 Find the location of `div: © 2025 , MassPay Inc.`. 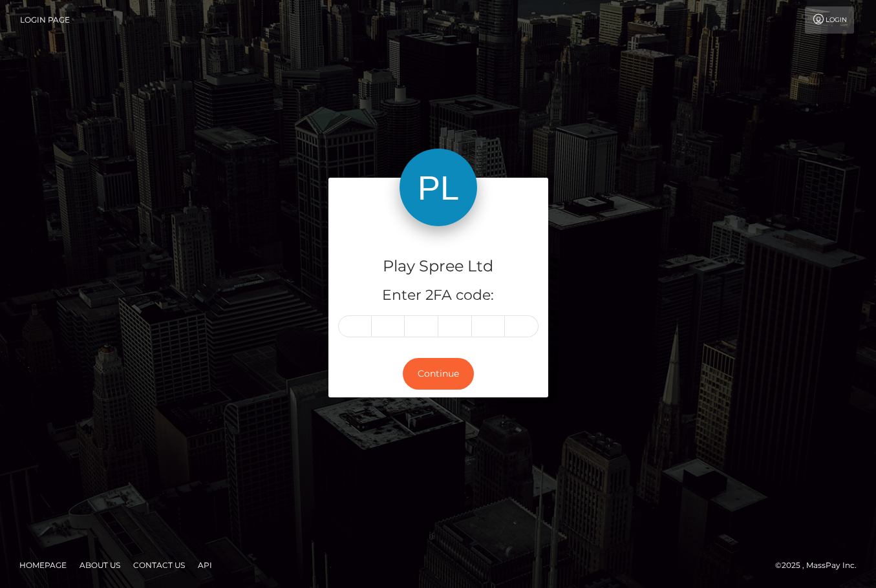

div: © 2025 , MassPay Inc. is located at coordinates (820, 565).